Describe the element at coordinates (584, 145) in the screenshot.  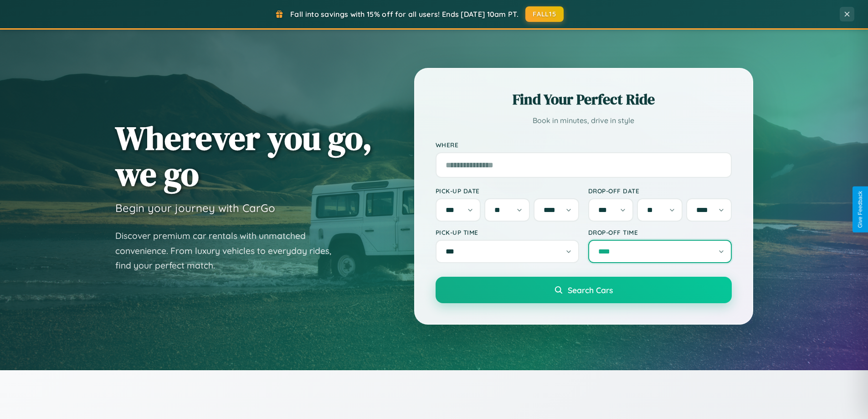
I see `label: Where` at that location.